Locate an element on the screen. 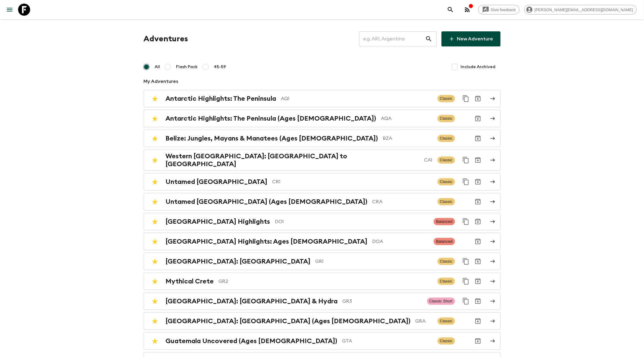 The image size is (644, 357). a: Give feedback is located at coordinates (499, 10).